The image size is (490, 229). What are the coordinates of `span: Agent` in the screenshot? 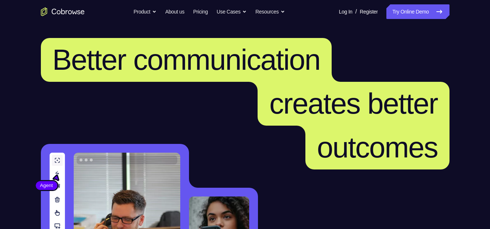 It's located at (46, 185).